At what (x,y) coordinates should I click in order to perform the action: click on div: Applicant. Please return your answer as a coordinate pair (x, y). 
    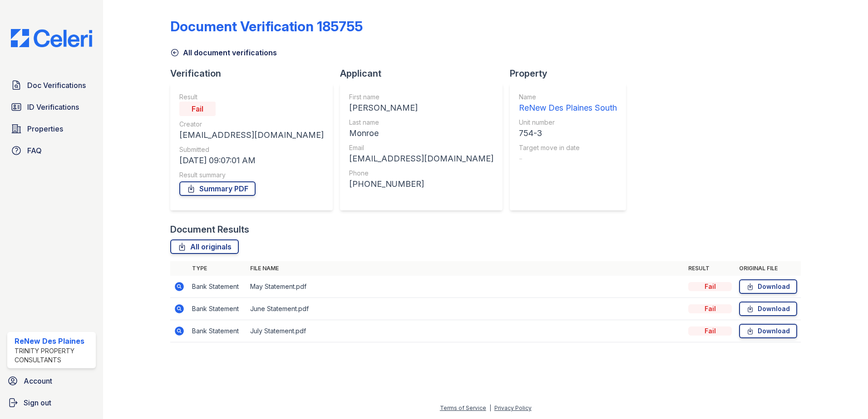
    Looking at the image, I should click on (425, 74).